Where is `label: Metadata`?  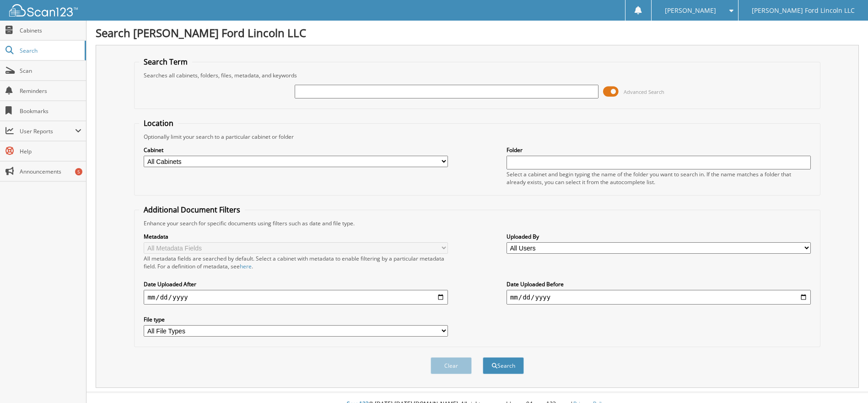
label: Metadata is located at coordinates (295, 236).